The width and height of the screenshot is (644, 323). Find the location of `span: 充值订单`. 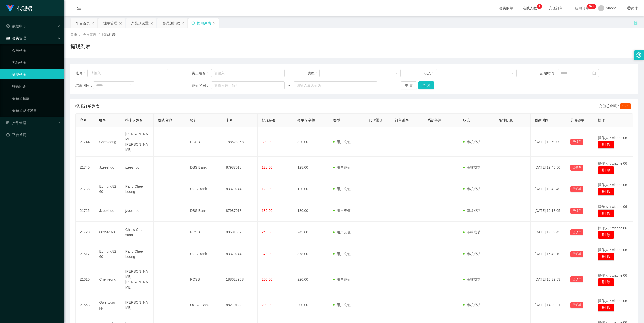

span: 充值订单 is located at coordinates (556, 8).